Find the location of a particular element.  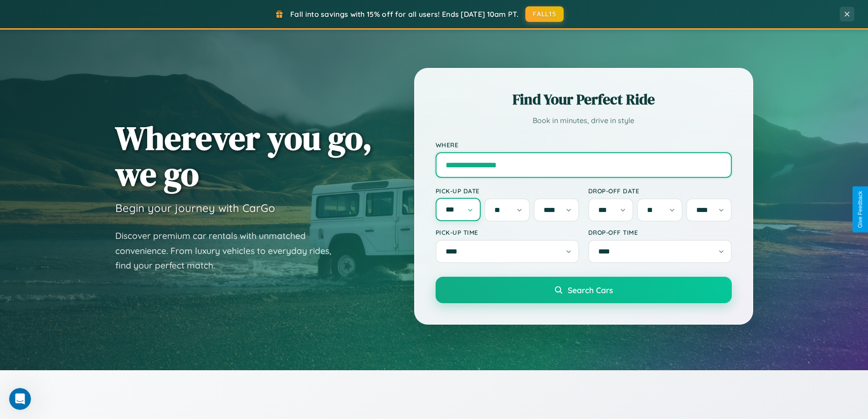

h1: Wherever you go, we go is located at coordinates (244, 156).